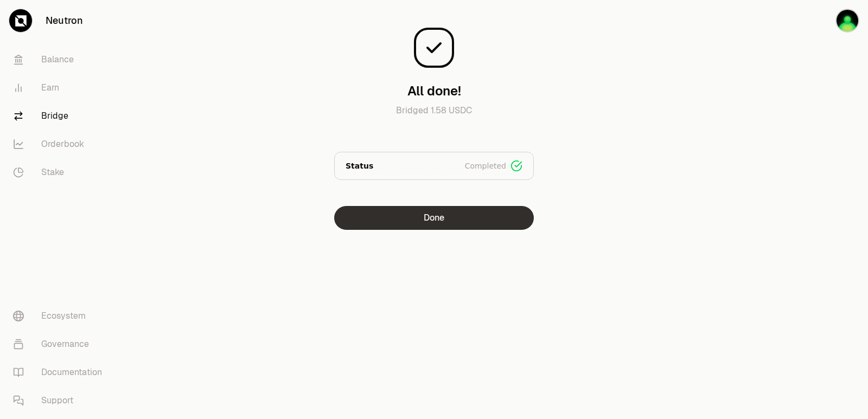 The image size is (868, 419). Describe the element at coordinates (61, 401) in the screenshot. I see `a: Support` at that location.